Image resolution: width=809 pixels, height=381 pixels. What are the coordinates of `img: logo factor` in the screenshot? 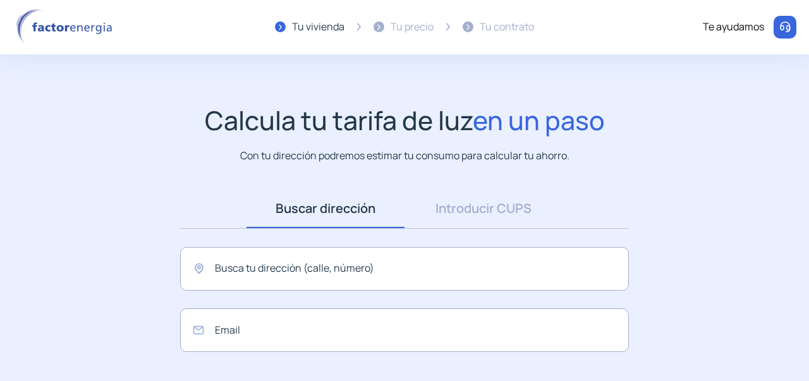 It's located at (66, 27).